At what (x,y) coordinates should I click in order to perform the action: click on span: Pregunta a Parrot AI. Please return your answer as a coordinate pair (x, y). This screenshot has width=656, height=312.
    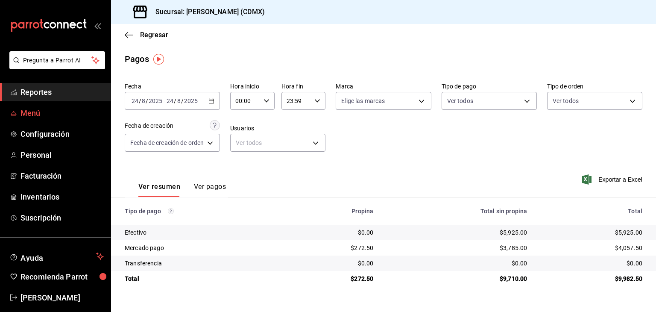
    Looking at the image, I should click on (57, 60).